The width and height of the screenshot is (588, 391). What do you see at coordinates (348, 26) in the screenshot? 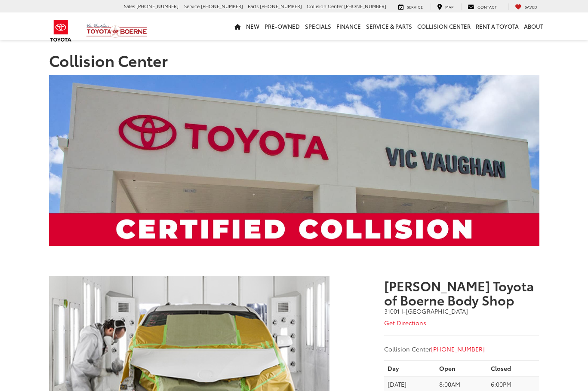
I see `a: Finance` at bounding box center [348, 26].